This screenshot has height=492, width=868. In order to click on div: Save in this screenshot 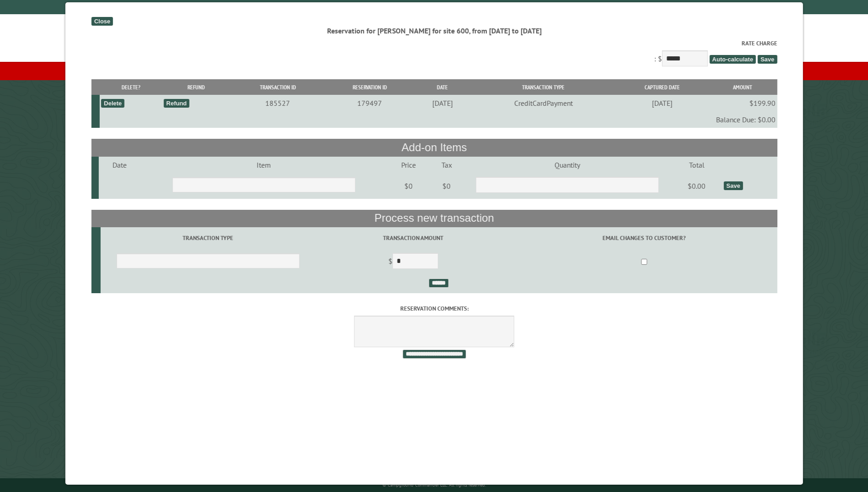, I will do `click(733, 185)`.